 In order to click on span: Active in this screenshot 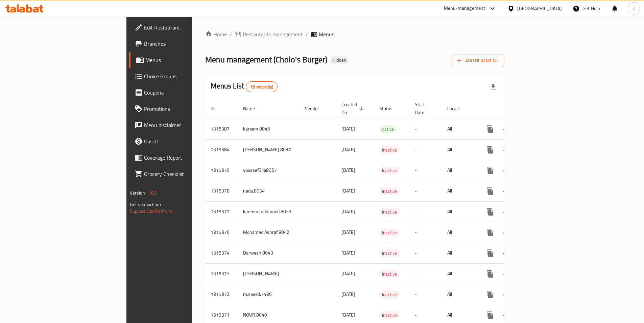, I will do `click(388, 129)`.